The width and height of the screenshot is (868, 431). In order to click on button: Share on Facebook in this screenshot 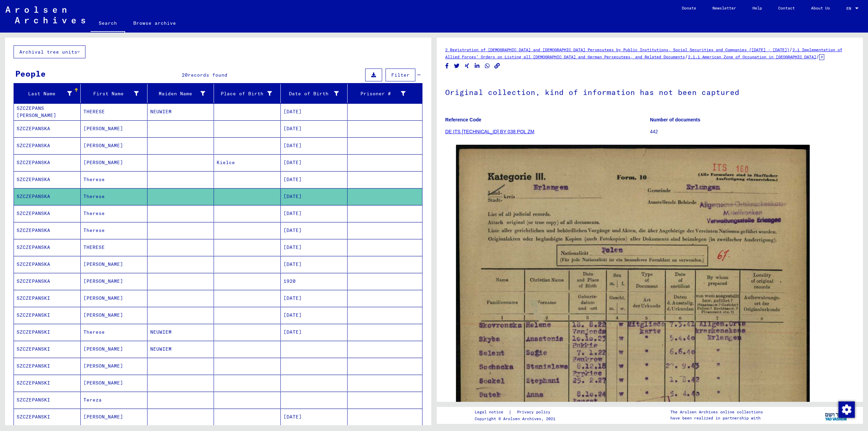, I will do `click(447, 66)`.